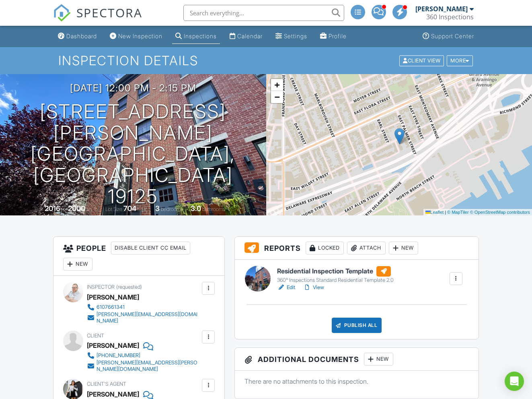 This screenshot has height=399, width=532. What do you see at coordinates (336, 275) in the screenshot?
I see `a: Residential Inspection Template 360° Inspections Standard Residential Template 2.0` at bounding box center [336, 275].